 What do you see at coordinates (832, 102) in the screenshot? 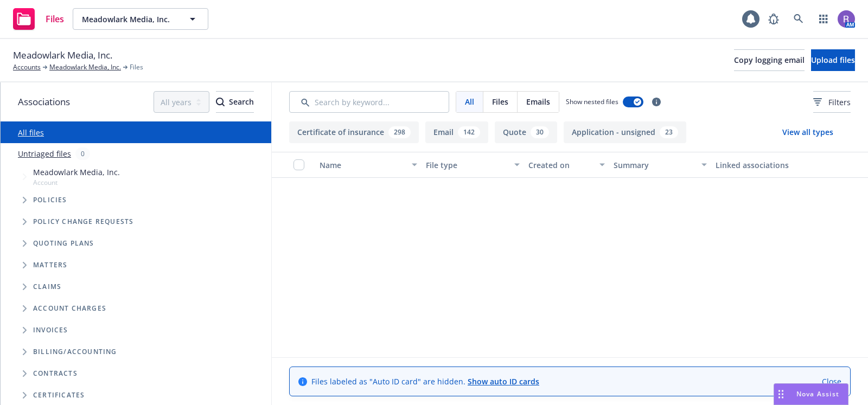
I see `button: Filters` at bounding box center [832, 102].